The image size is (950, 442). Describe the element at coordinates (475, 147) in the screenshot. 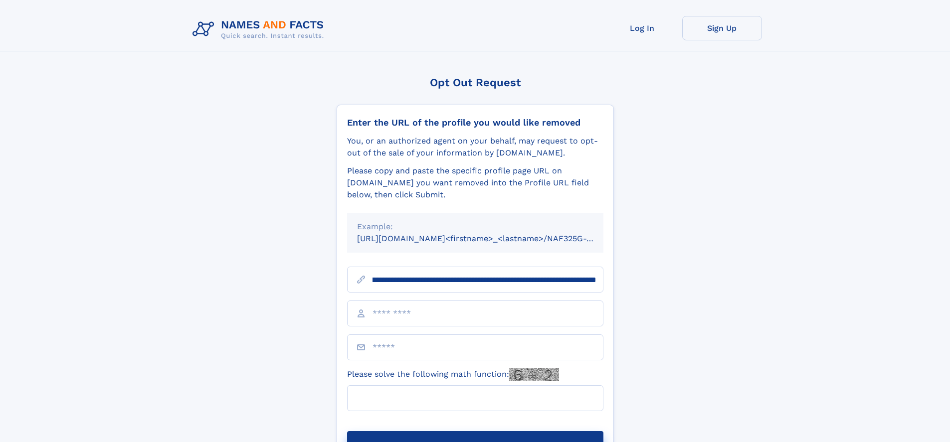

I see `div: You, or an authorized agent on your behalf, may request to opt-out of the sale of your informatio...` at that location.